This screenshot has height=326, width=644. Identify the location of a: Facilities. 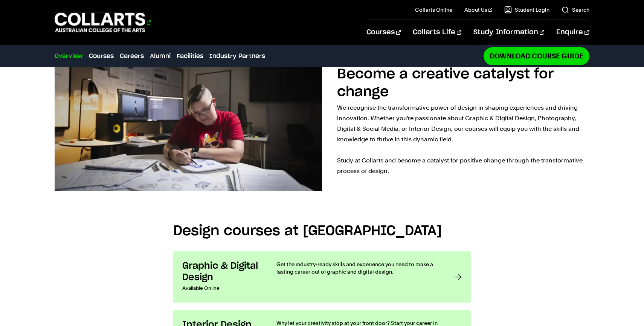
(190, 56).